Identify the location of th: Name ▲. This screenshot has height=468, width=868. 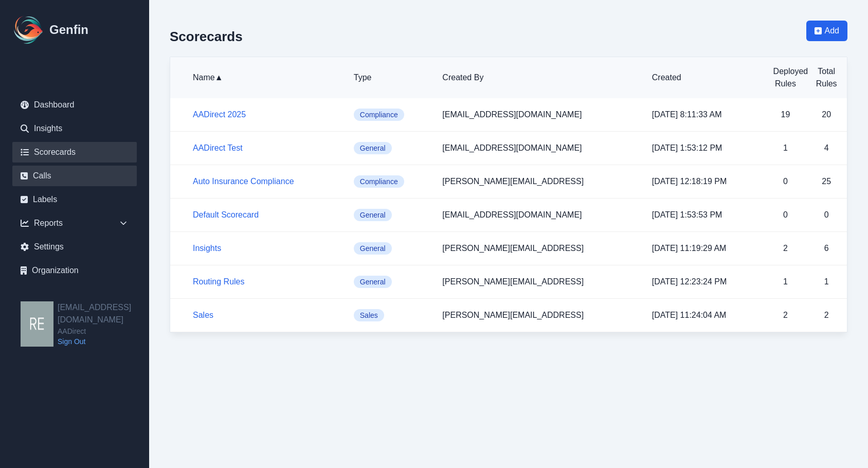
(258, 78).